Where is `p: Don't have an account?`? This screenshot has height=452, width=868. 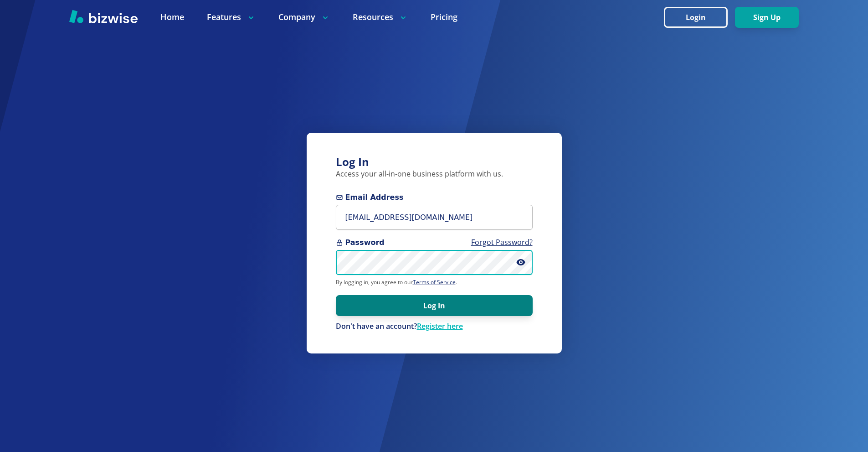
p: Don't have an account? is located at coordinates (434, 326).